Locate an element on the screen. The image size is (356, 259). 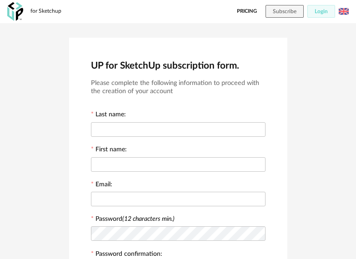
button: Subscribe is located at coordinates (285, 11).